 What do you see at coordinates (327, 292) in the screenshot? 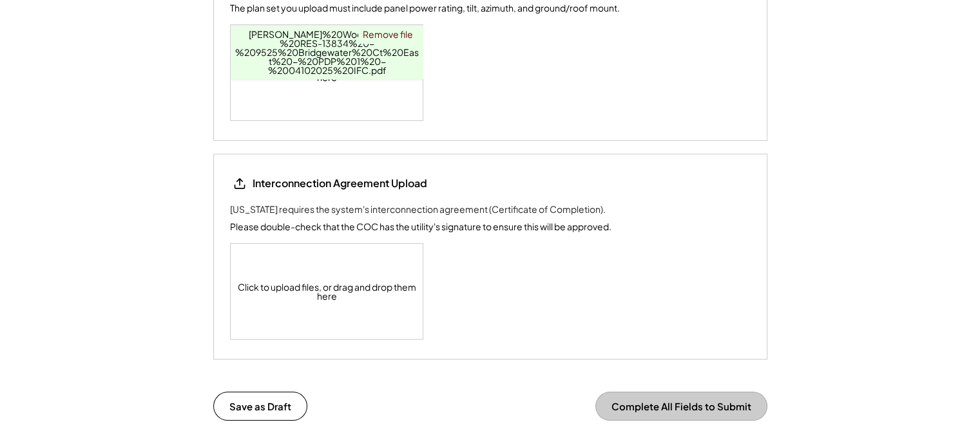
I see `div: Click to upload files, or drag and drop them here` at bounding box center [327, 292].